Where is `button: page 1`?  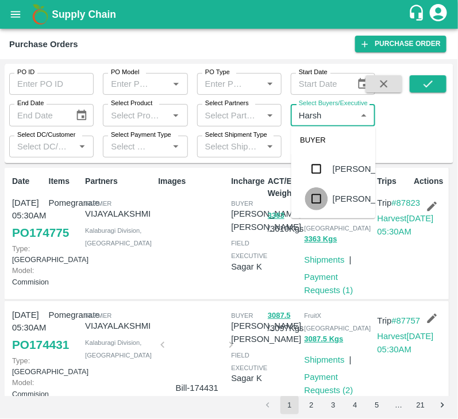
button: page 1 is located at coordinates (290, 405).